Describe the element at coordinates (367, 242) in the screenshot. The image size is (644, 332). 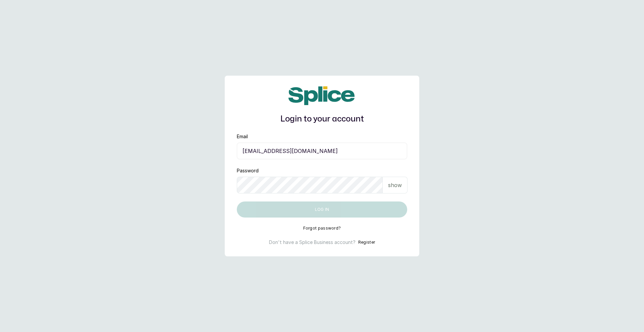
I see `button: Register` at that location.